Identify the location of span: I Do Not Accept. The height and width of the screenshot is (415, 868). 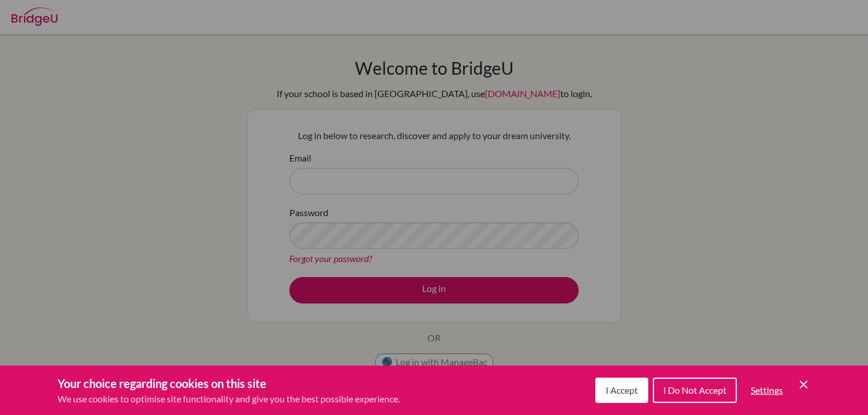
(695, 389).